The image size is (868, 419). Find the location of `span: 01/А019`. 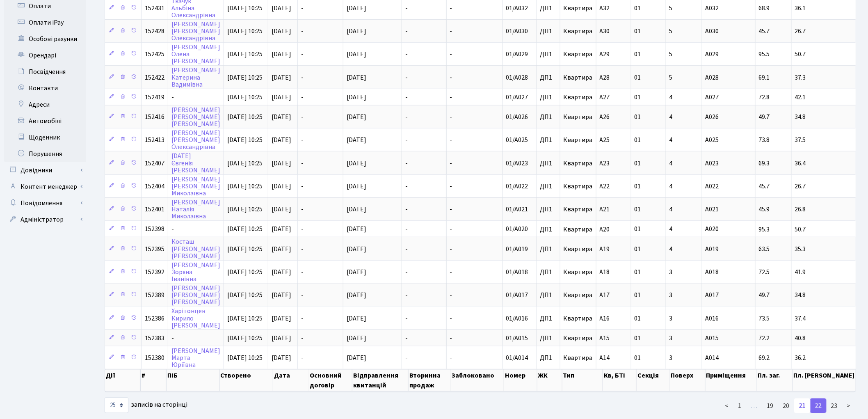

span: 01/А019 is located at coordinates (517, 249).